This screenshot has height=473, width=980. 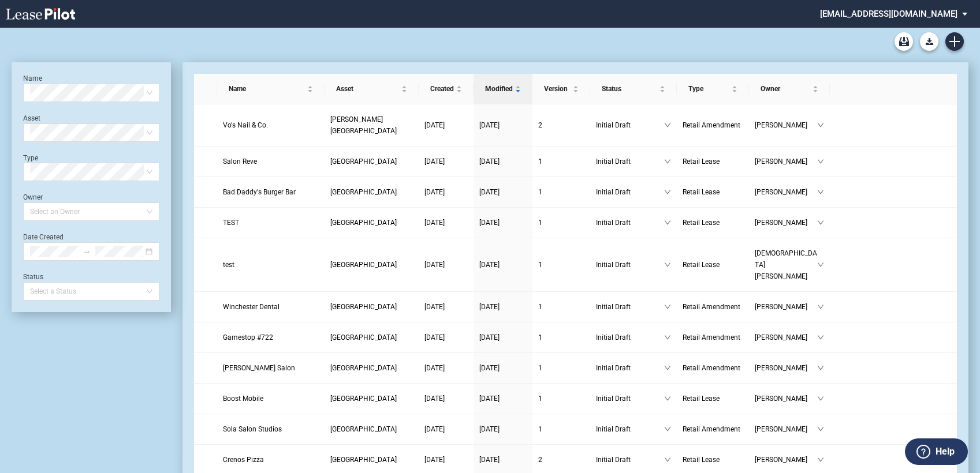 What do you see at coordinates (786, 89) in the screenshot?
I see `span: Owner` at bounding box center [786, 89].